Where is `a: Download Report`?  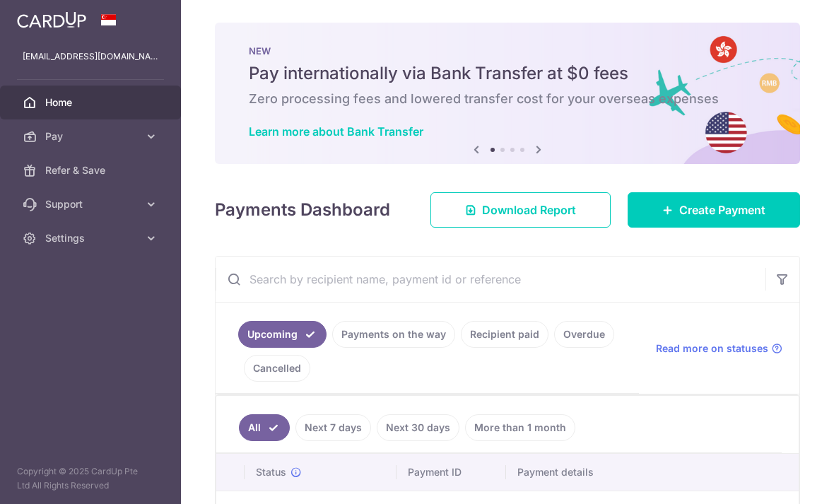
a: Download Report is located at coordinates (520, 210).